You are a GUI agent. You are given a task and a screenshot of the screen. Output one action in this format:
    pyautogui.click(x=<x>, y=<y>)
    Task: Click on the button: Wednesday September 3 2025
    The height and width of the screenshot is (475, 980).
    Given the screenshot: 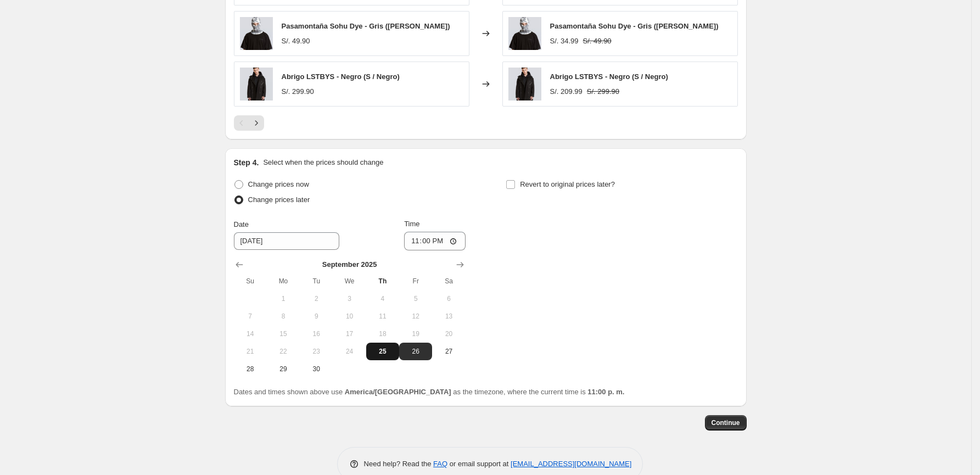 What is the action you would take?
    pyautogui.click(x=349, y=299)
    